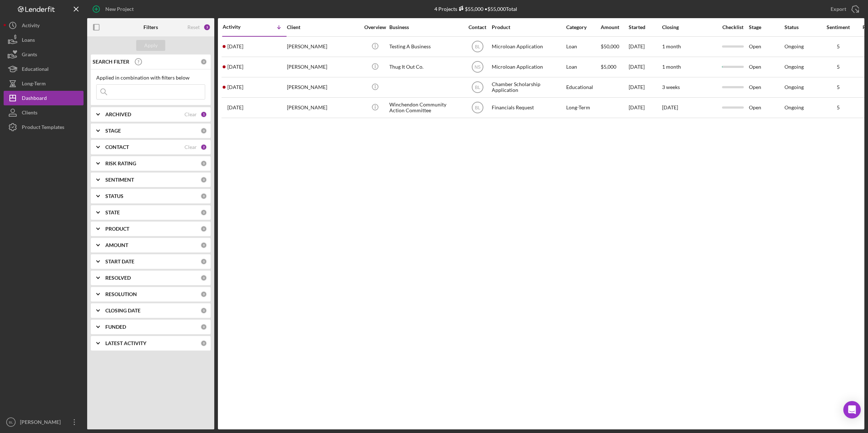 Image resolution: width=868 pixels, height=433 pixels. I want to click on a: Clients, so click(44, 112).